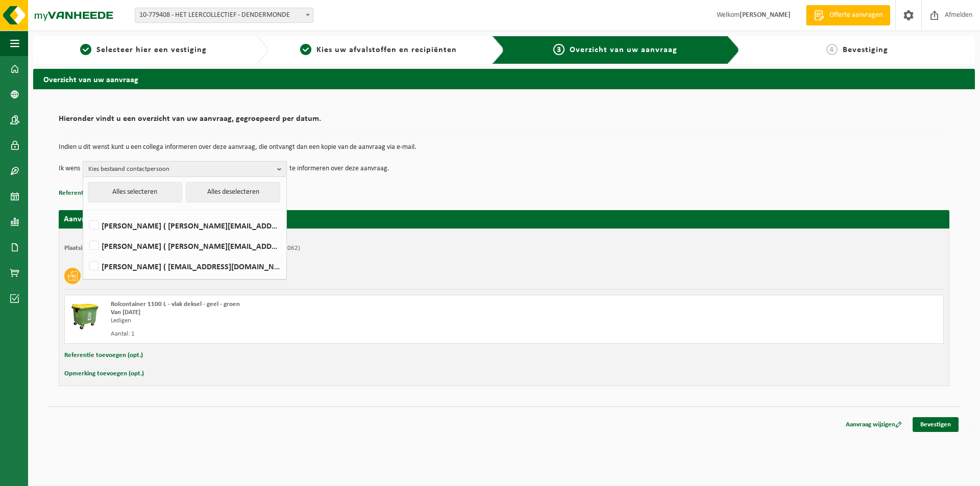 The height and width of the screenshot is (486, 980). I want to click on button: Kies bestaand contactpersoon, so click(185, 168).